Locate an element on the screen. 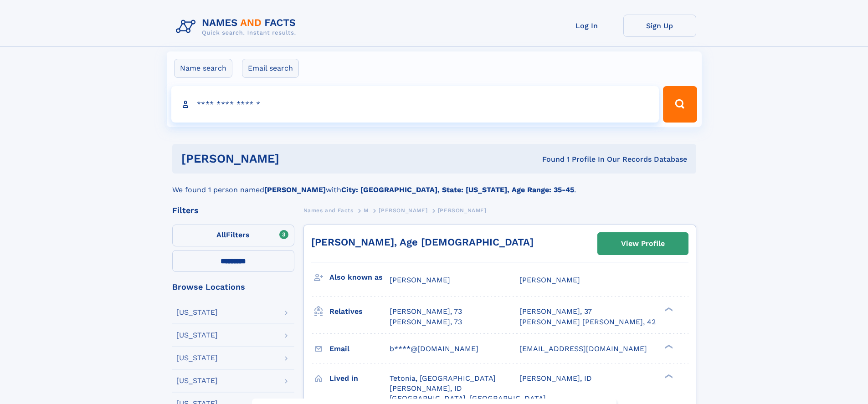 This screenshot has width=868, height=404. button: Search Button is located at coordinates (680, 104).